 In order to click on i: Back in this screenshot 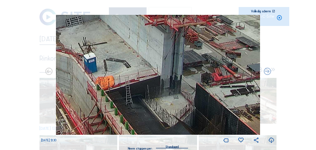, I will do `click(267, 72)`.